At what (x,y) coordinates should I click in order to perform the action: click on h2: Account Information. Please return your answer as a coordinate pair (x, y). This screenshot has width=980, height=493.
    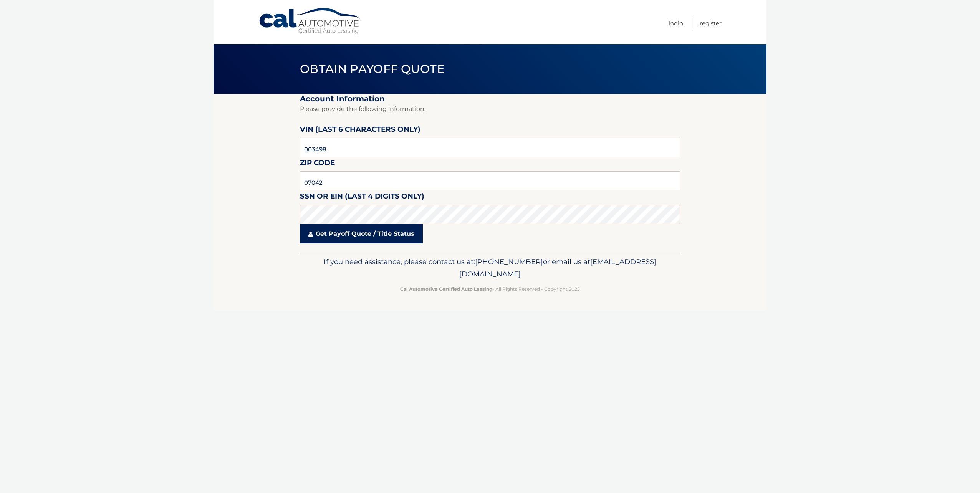
    Looking at the image, I should click on (490, 99).